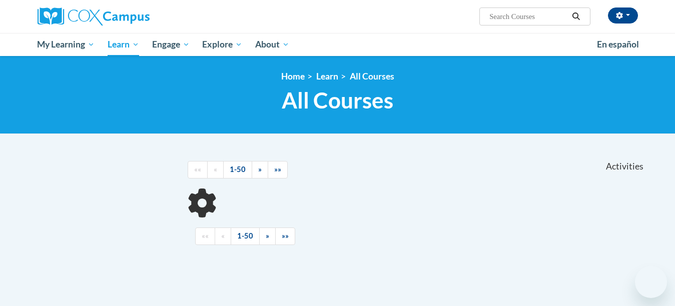 This screenshot has width=675, height=306. Describe the element at coordinates (576, 17) in the screenshot. I see `button: Search` at that location.